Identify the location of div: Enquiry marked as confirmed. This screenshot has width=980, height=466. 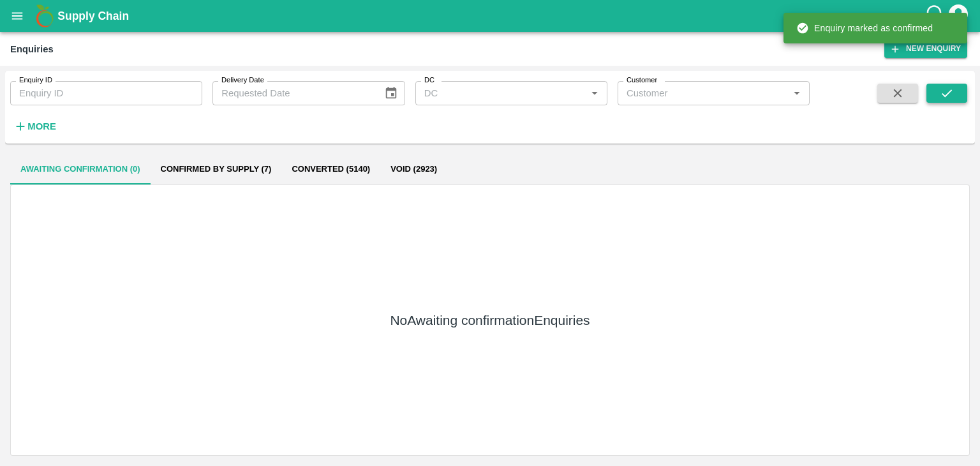
(865, 28).